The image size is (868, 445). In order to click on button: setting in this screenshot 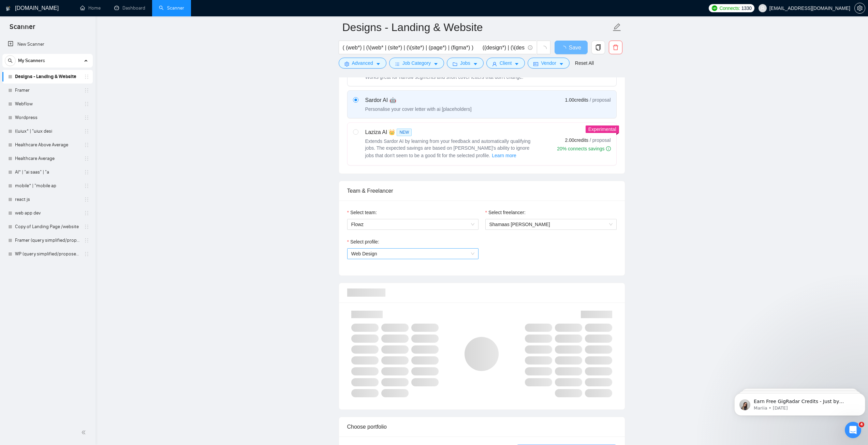, I will do `click(860, 8)`.